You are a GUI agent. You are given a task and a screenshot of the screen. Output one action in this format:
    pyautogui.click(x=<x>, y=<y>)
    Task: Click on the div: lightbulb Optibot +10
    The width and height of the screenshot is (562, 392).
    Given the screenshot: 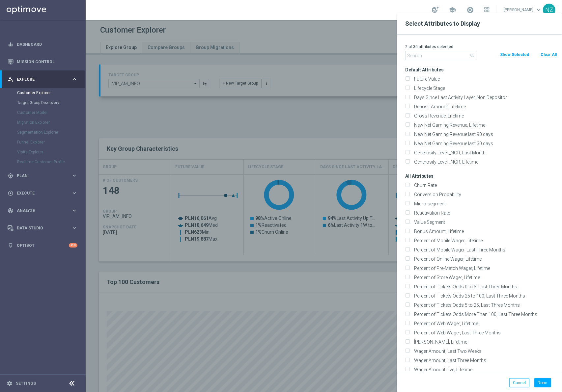 What is the action you would take?
    pyautogui.click(x=43, y=246)
    